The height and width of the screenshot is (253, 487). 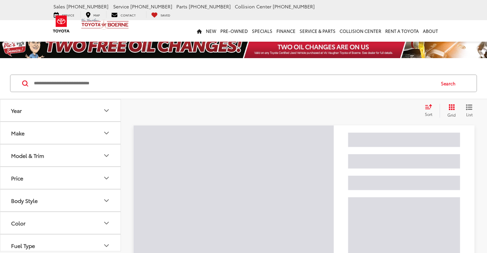 I want to click on a: Finance, so click(x=286, y=31).